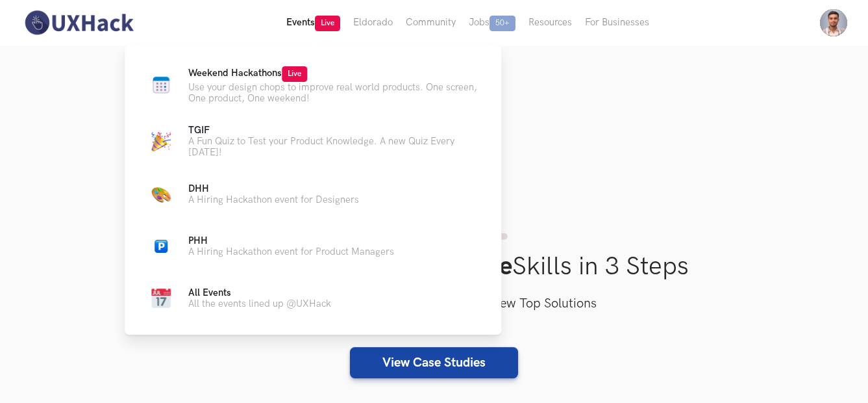 The image size is (868, 403). What do you see at coordinates (833, 22) in the screenshot?
I see `img: Your profile pic` at bounding box center [833, 22].